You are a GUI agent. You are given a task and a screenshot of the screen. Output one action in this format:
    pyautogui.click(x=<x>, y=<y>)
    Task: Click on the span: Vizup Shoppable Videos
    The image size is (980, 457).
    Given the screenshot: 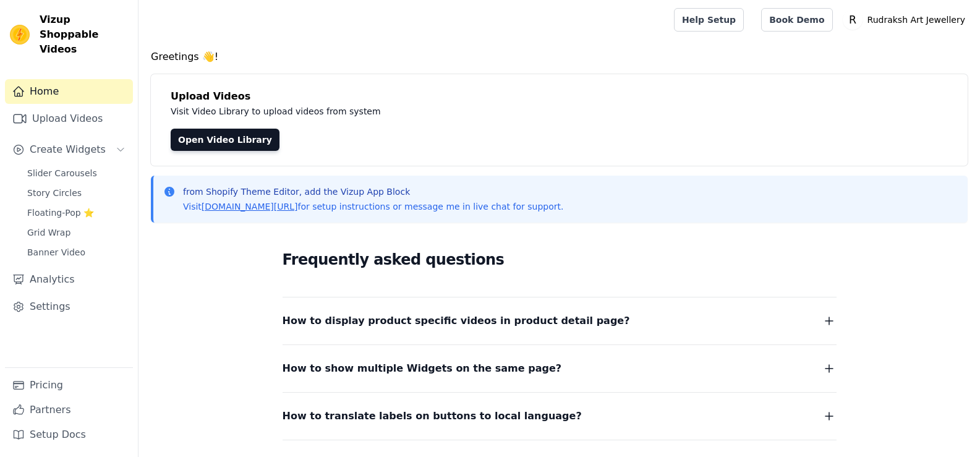 What is the action you would take?
    pyautogui.click(x=83, y=35)
    